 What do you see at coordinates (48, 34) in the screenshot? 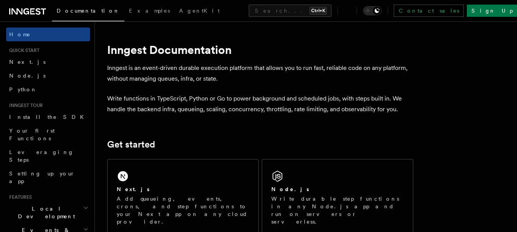
I see `a: Home` at bounding box center [48, 34].